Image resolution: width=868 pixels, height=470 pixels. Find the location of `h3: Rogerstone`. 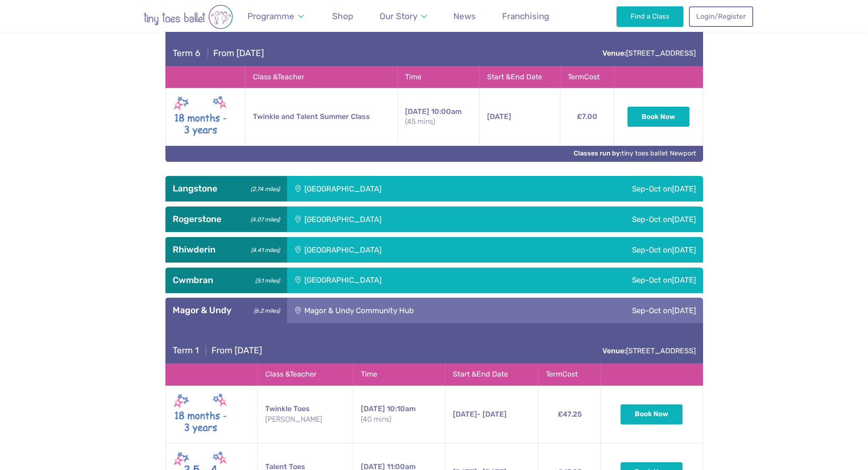

h3: Rogerstone is located at coordinates (226, 219).